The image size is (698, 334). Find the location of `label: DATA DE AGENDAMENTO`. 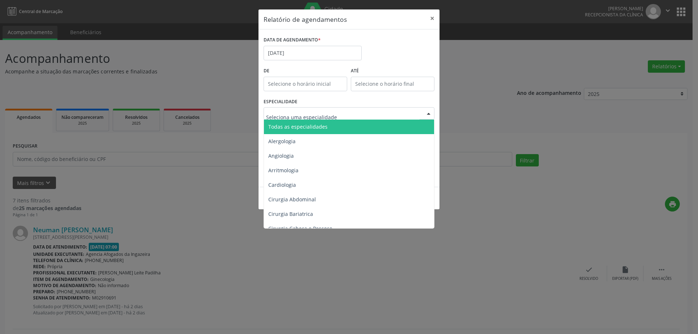

label: DATA DE AGENDAMENTO is located at coordinates (292, 40).